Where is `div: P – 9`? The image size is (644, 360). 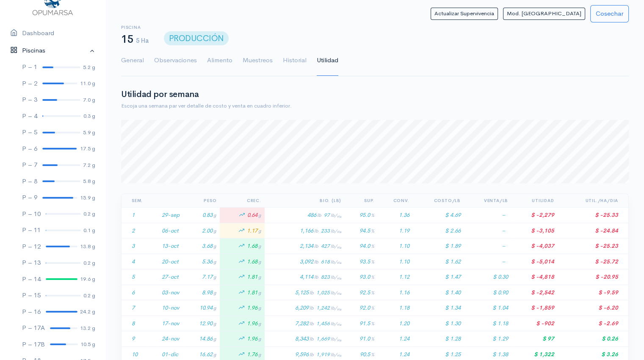
div: P – 9 is located at coordinates (29, 197).